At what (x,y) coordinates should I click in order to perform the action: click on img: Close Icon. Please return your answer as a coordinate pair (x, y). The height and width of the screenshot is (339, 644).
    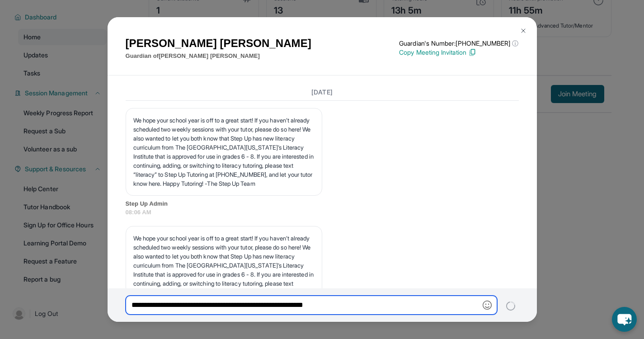
    Looking at the image, I should click on (524, 30).